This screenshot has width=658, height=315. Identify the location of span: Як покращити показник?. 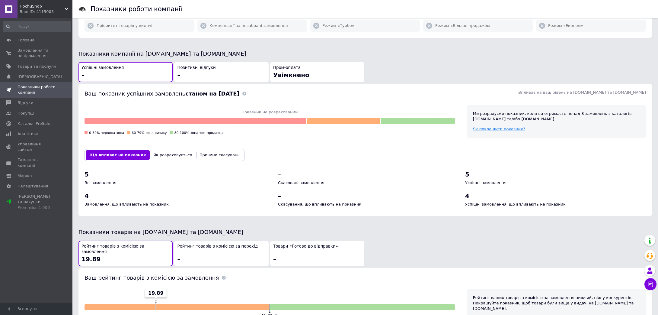
(499, 129).